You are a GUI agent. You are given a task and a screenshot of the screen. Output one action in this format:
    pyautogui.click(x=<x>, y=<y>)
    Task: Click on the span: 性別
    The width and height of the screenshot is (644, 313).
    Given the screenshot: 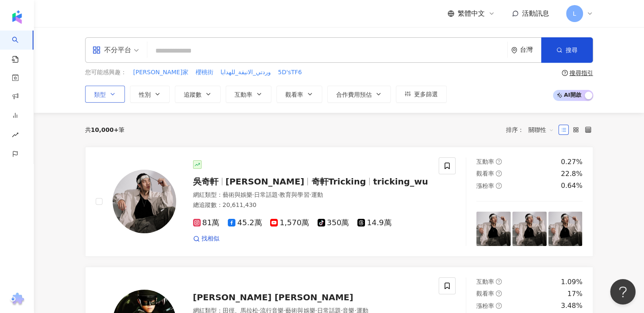 What is the action you would take?
    pyautogui.click(x=145, y=95)
    